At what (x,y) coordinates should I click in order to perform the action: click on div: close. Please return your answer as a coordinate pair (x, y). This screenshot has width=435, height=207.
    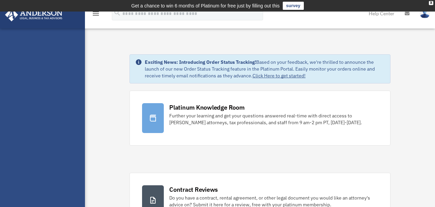
    Looking at the image, I should click on (431, 3).